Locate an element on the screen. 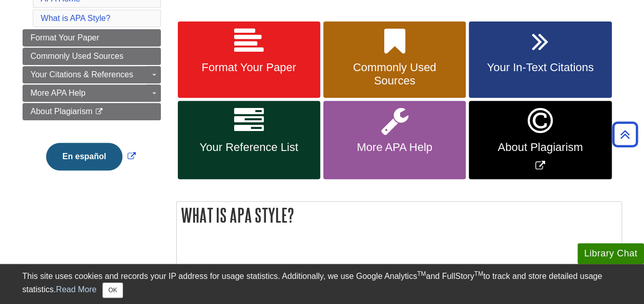 This screenshot has height=304, width=644. a: Your Citations & References is located at coordinates (91, 75).